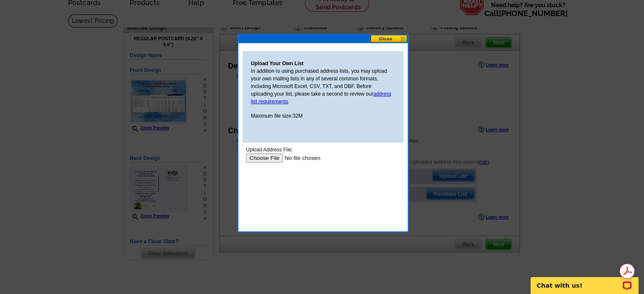  Describe the element at coordinates (54, 18) in the screenshot. I see `p: Chat with us!` at that location.